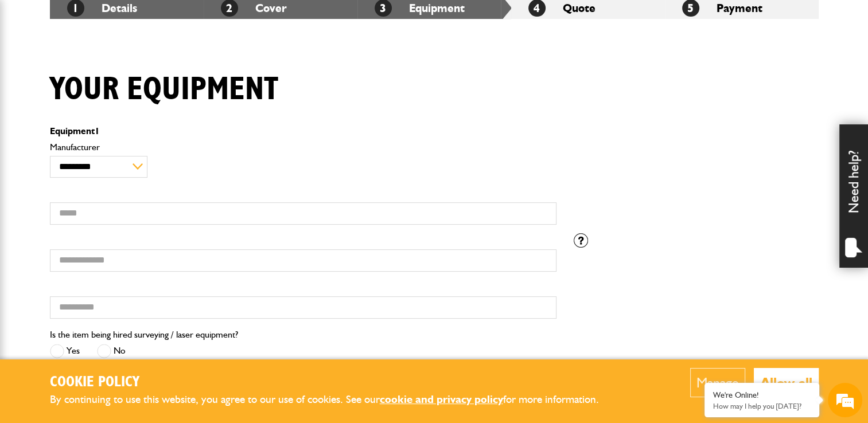 The height and width of the screenshot is (423, 868). I want to click on label: Yes, so click(65, 351).